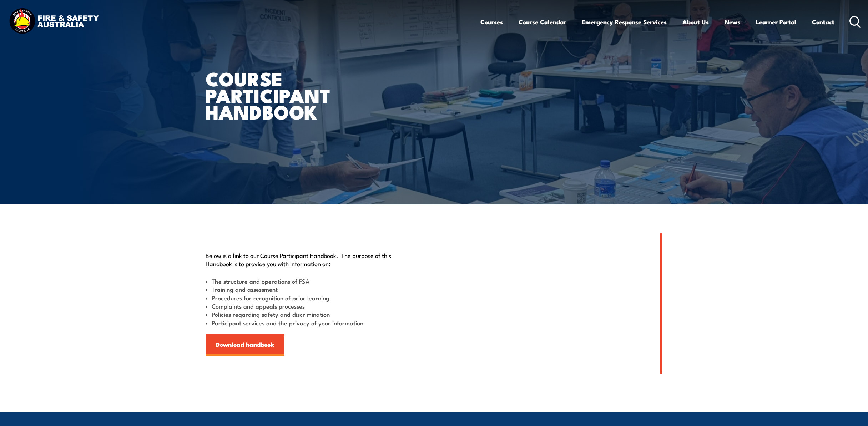 The image size is (868, 426). Describe the element at coordinates (304, 314) in the screenshot. I see `li: Policies regarding safety and discrimination` at that location.